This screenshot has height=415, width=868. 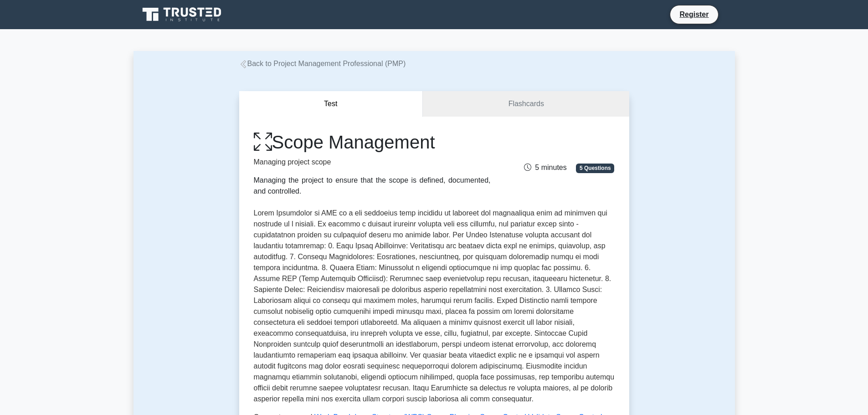 What do you see at coordinates (372, 162) in the screenshot?
I see `p: Managing project scope` at bounding box center [372, 162].